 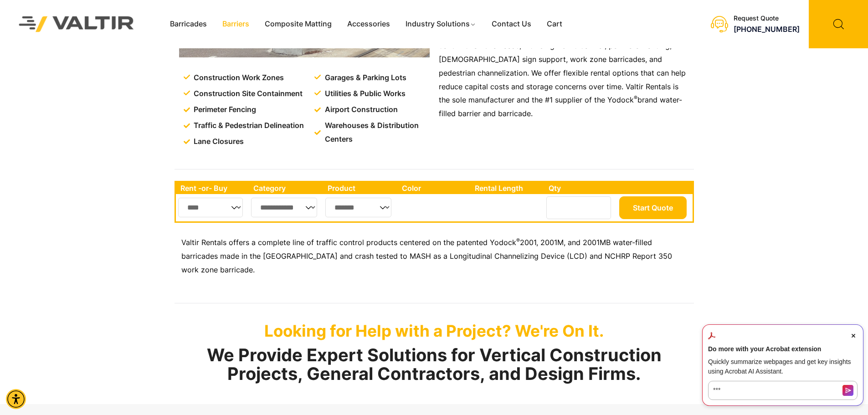 What do you see at coordinates (369, 25) in the screenshot?
I see `a: Accessories` at bounding box center [369, 25].